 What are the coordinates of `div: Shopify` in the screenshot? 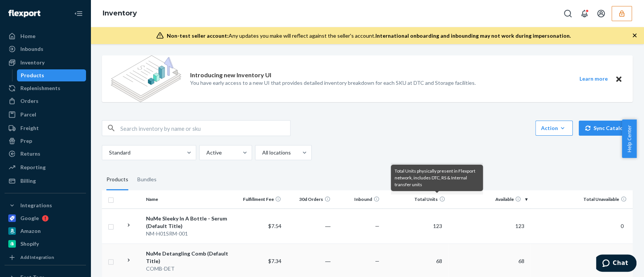 It's located at (29, 244).